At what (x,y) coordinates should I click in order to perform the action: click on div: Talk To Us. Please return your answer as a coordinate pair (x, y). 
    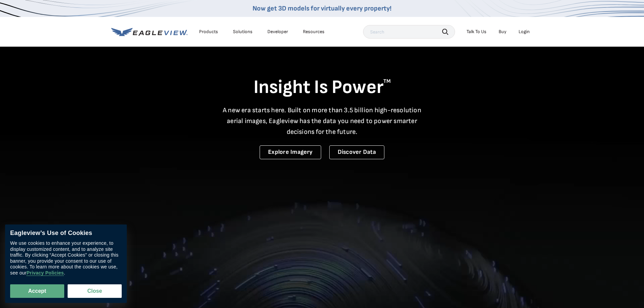
    Looking at the image, I should click on (477, 32).